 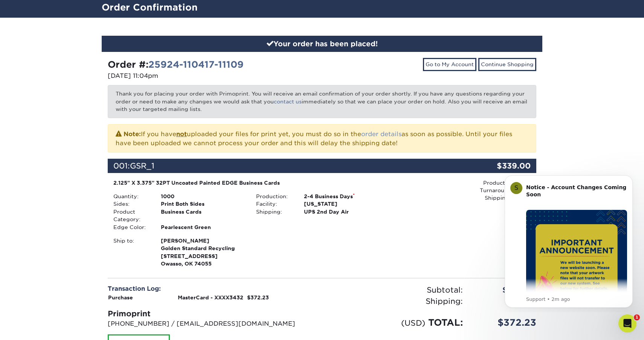 What do you see at coordinates (131, 252) in the screenshot?
I see `div: Ship to:` at bounding box center [131, 252].